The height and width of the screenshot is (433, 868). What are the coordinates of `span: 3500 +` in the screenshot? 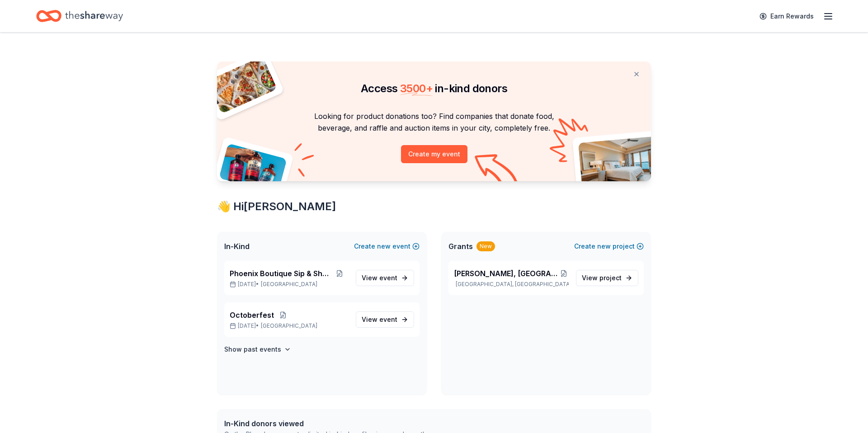 It's located at (417, 88).